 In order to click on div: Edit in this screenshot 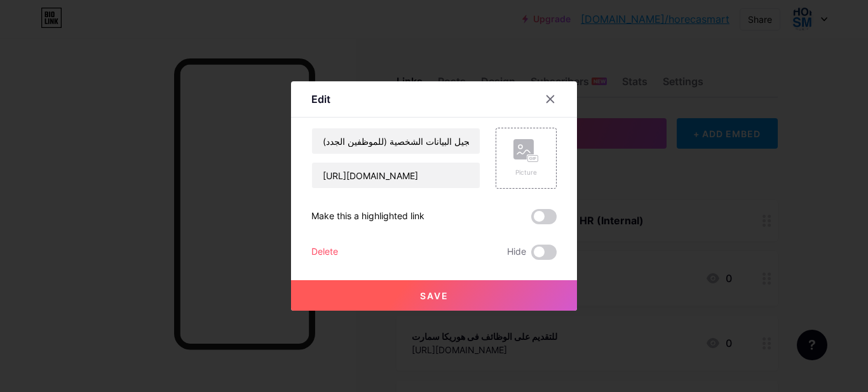, I will do `click(321, 99)`.